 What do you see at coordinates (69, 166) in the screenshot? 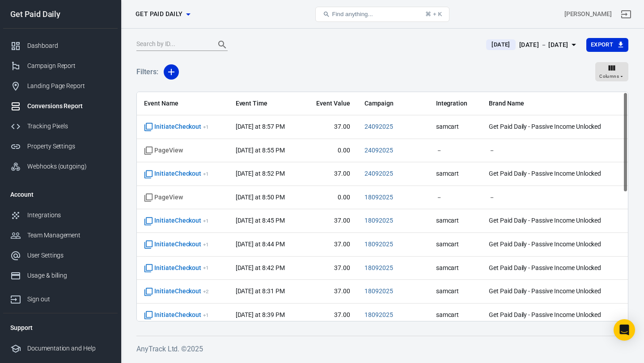
I see `div: Webhooks (outgoing)` at bounding box center [69, 166].